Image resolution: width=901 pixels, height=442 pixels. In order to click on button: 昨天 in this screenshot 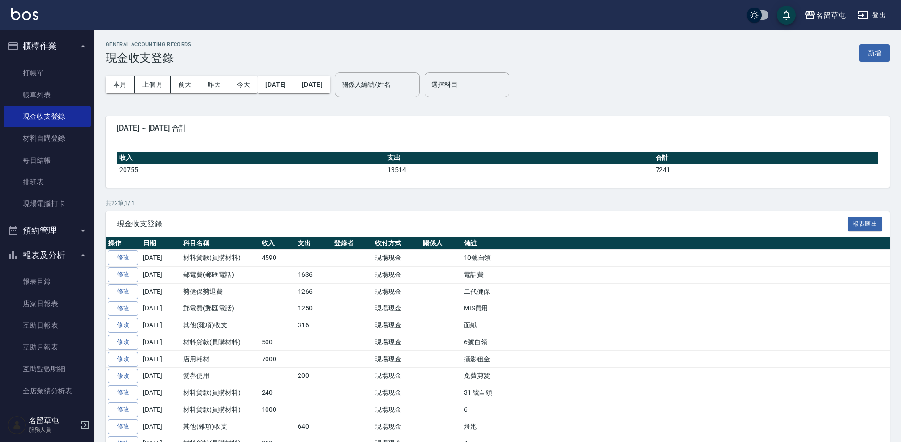, I will do `click(215, 84)`.